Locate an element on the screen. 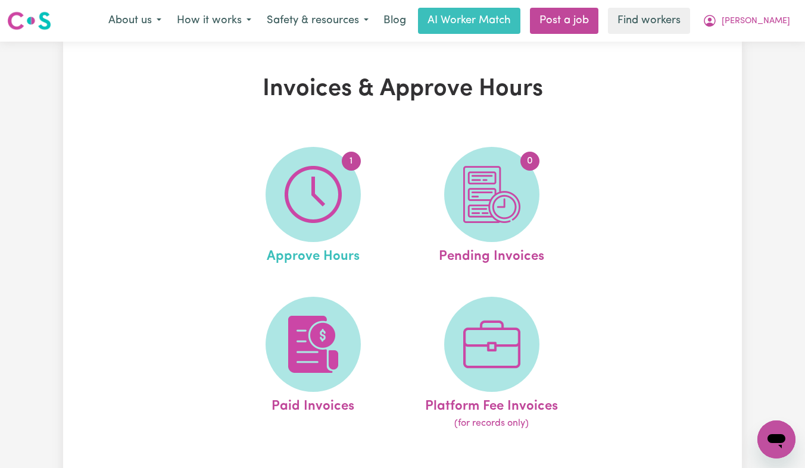 The image size is (805, 468). a: Post a job is located at coordinates (564, 21).